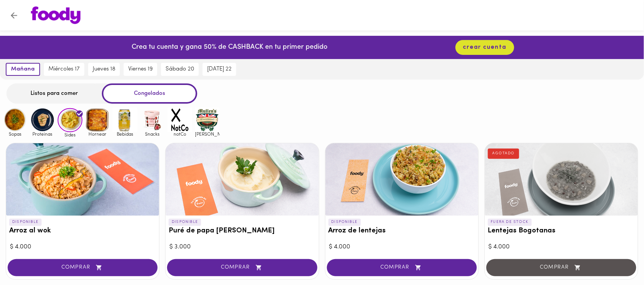 This screenshot has width=644, height=285. Describe the element at coordinates (64, 69) in the screenshot. I see `span: miércoles 17` at that location.